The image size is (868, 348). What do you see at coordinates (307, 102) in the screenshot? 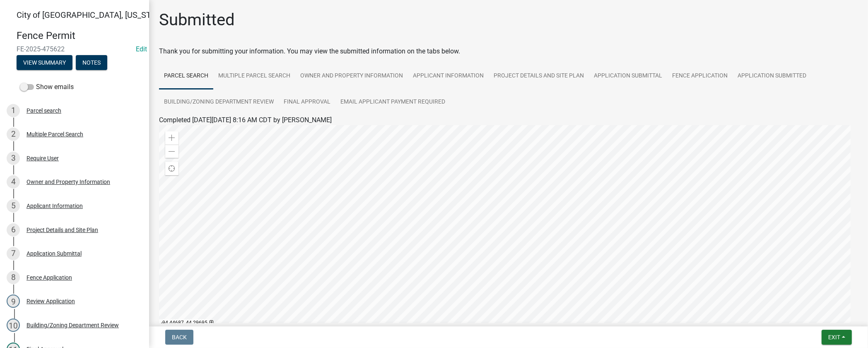
I see `a: Final Approval` at bounding box center [307, 102].